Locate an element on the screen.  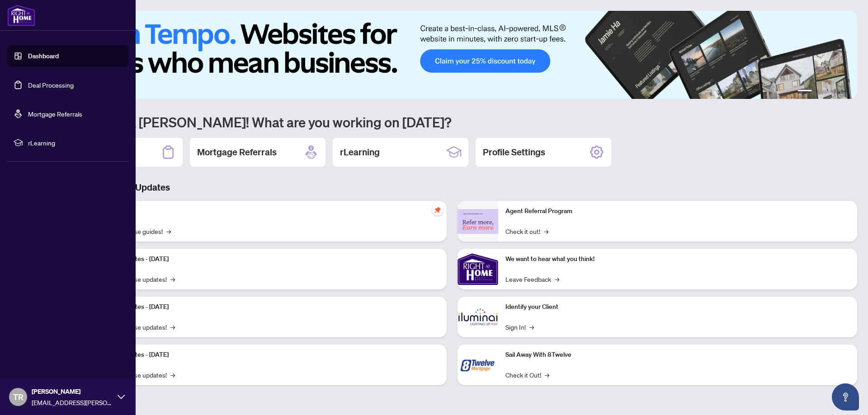
a: Check it Out!→ is located at coordinates (527, 375).